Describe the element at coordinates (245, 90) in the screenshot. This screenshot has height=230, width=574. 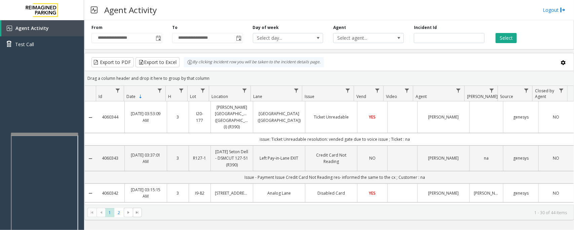
I see `a: Location Filter Menu` at that location.